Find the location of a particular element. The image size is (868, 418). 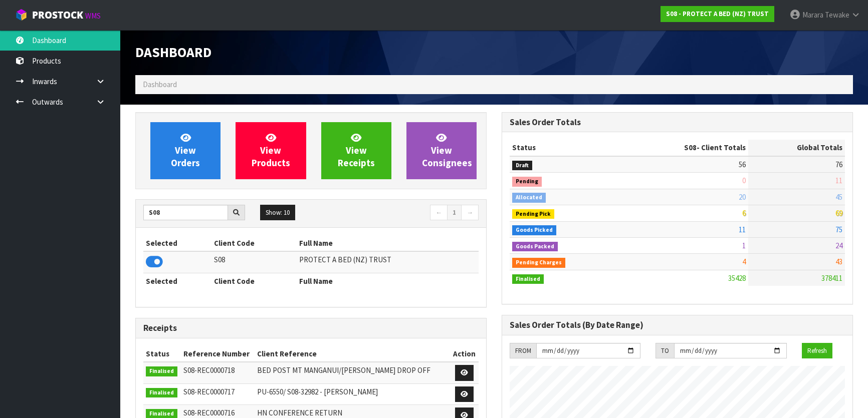

span: Marara is located at coordinates (812, 14).